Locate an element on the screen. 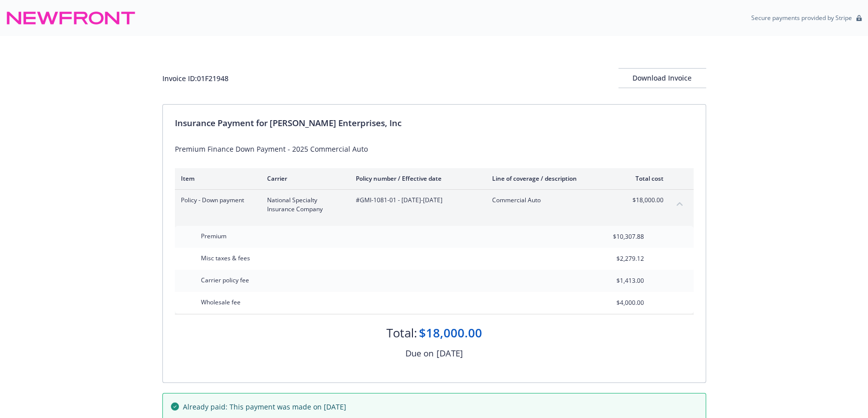  div: Premium Finance Down Payment - 2025 Commercial Auto is located at coordinates (434, 149).